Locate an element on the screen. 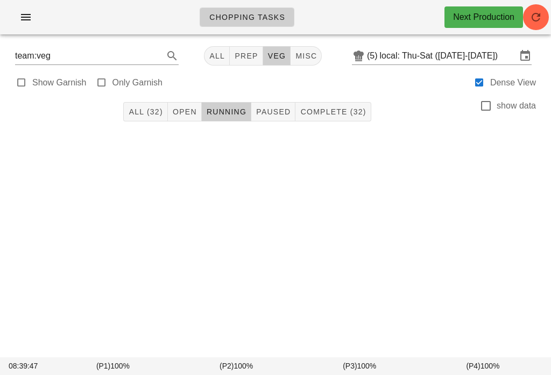 Image resolution: width=551 pixels, height=375 pixels. button: Paused is located at coordinates (273, 112).